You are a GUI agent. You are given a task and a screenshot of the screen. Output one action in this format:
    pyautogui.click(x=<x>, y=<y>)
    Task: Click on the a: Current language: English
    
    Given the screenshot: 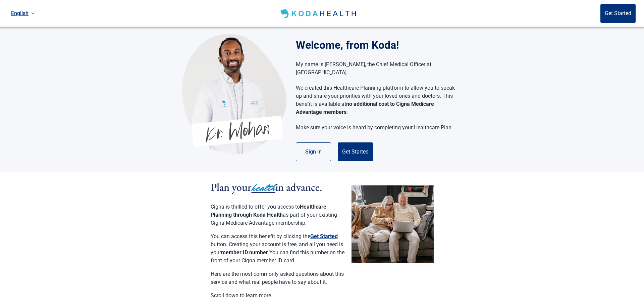 What is the action you would take?
    pyautogui.click(x=23, y=13)
    